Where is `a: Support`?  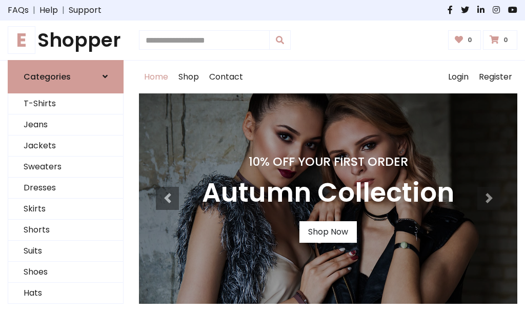 a: Support is located at coordinates (85, 10).